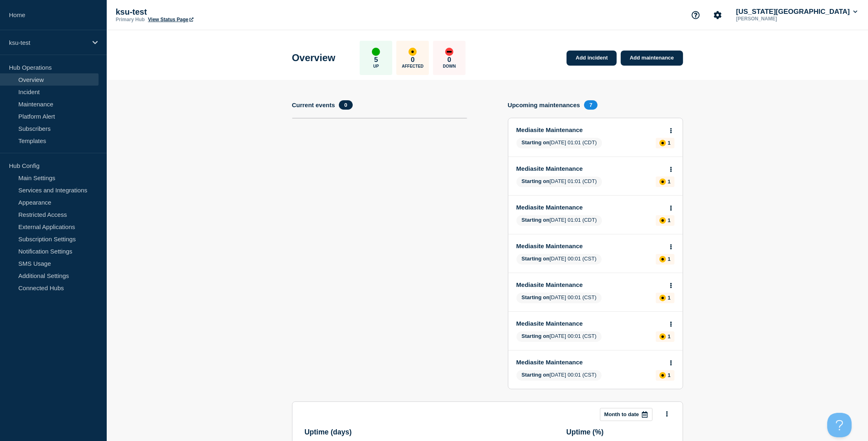  What do you see at coordinates (314, 58) in the screenshot?
I see `h1: Overview` at bounding box center [314, 58].